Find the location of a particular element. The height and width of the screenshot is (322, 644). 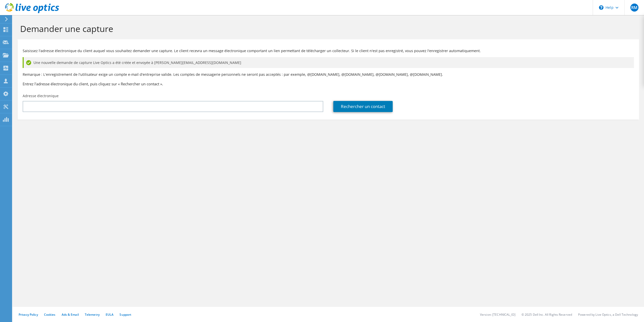

a: Support is located at coordinates (125, 314).